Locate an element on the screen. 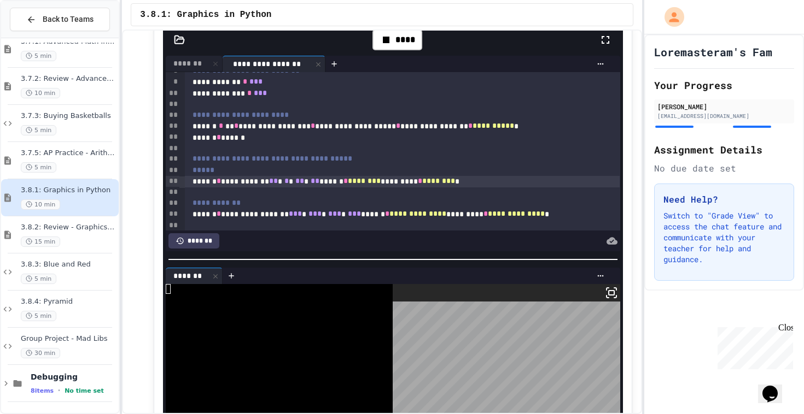 The image size is (804, 414). span: Debugging is located at coordinates (73, 377).